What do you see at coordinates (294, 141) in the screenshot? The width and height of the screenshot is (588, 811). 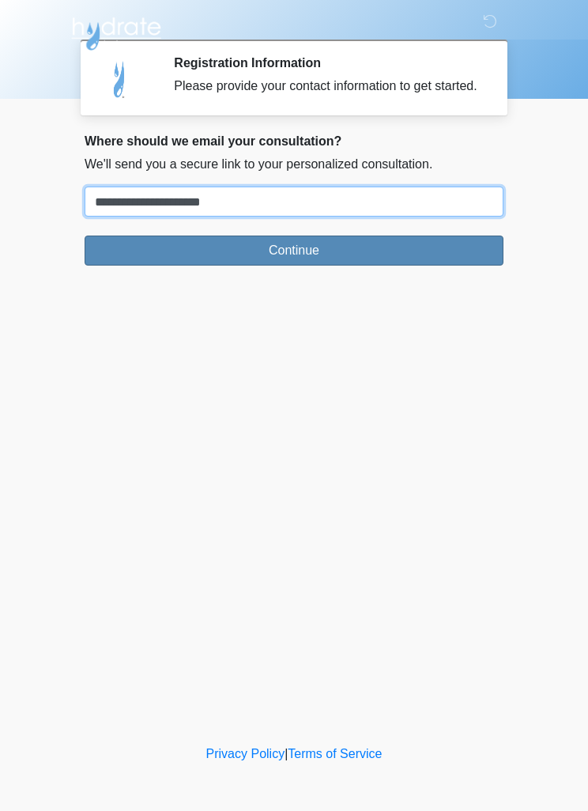 I see `h2: Where should we email your consultation?` at bounding box center [294, 141].